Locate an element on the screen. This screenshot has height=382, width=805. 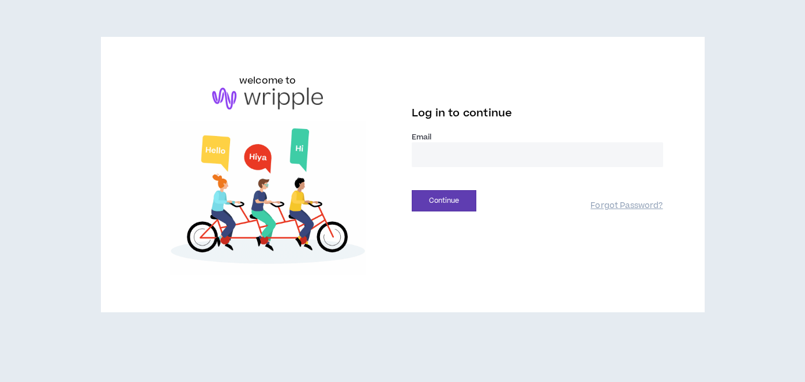
button: Continue is located at coordinates (444, 201).